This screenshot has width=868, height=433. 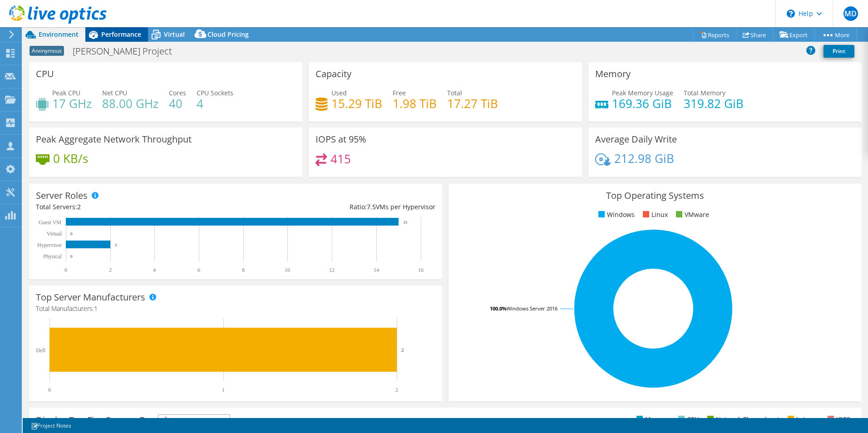 I want to click on text: Physical, so click(x=52, y=257).